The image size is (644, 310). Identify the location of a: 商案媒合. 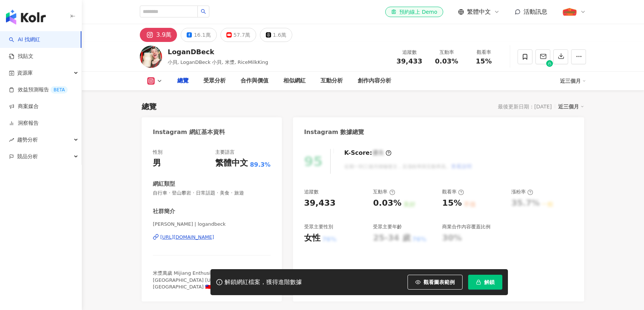
(24, 107).